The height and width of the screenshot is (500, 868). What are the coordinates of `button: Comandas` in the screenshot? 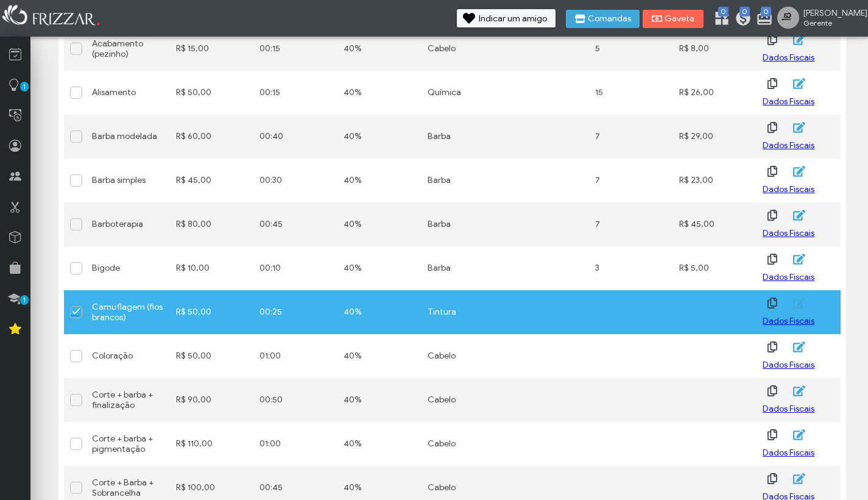 It's located at (603, 19).